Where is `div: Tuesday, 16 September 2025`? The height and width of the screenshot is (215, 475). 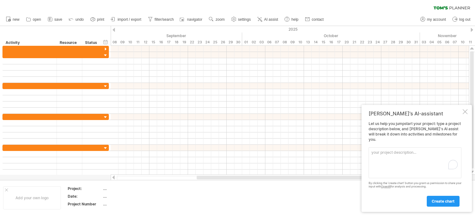 div: Tuesday, 16 September 2025 is located at coordinates (161, 42).